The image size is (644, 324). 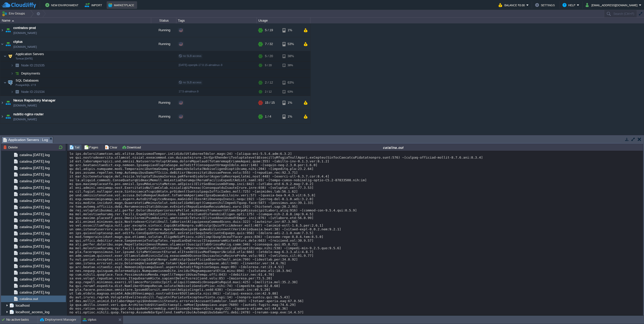 What do you see at coordinates (270, 103) in the screenshot?
I see `div: 15 / 15` at bounding box center [270, 103].